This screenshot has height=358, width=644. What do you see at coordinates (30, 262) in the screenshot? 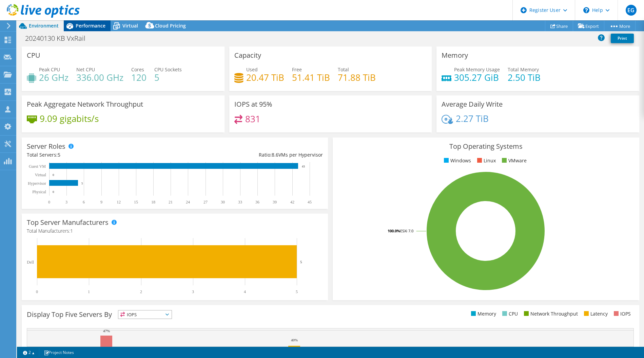
I see `text: Dell` at bounding box center [30, 262].